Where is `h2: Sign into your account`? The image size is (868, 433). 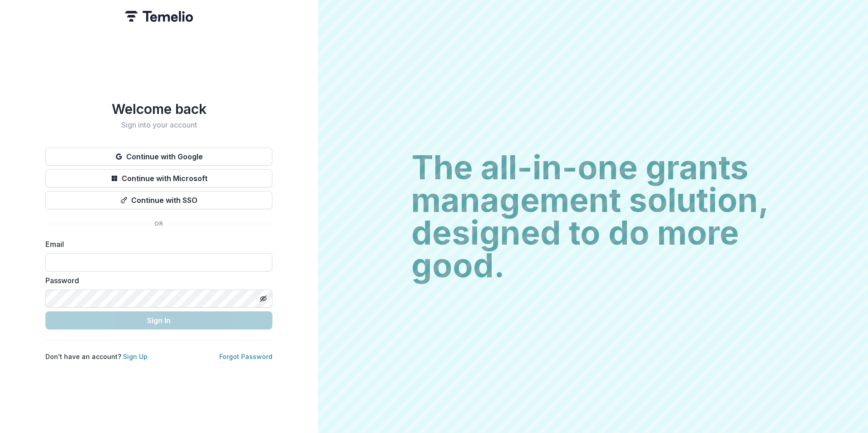 h2: Sign into your account is located at coordinates (159, 125).